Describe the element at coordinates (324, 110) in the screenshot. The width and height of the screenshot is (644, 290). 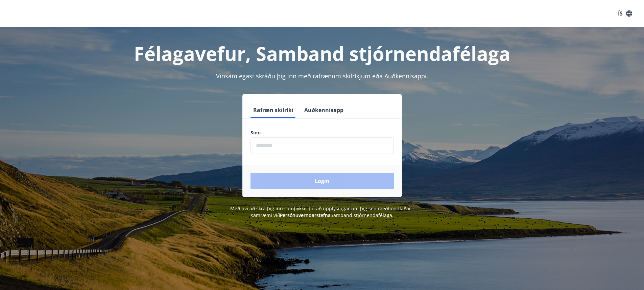
I see `button: Auðkennisapp` at that location.